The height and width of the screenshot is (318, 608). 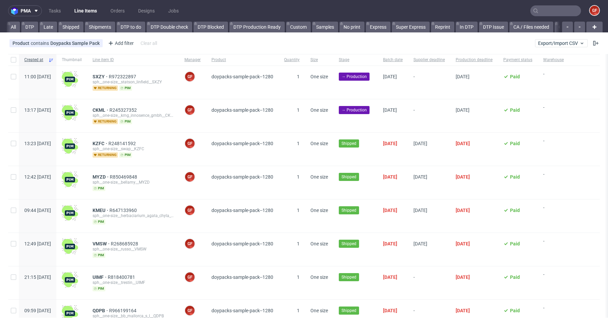 What do you see at coordinates (101, 177) in the screenshot?
I see `span: MYZD` at bounding box center [101, 177].